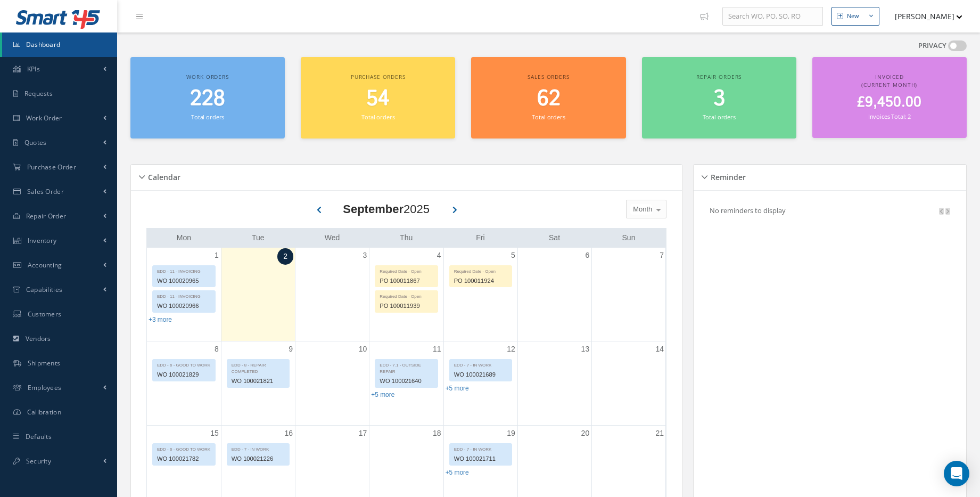 The height and width of the screenshot is (497, 980). What do you see at coordinates (719, 98) in the screenshot?
I see `span: 3` at bounding box center [719, 98].